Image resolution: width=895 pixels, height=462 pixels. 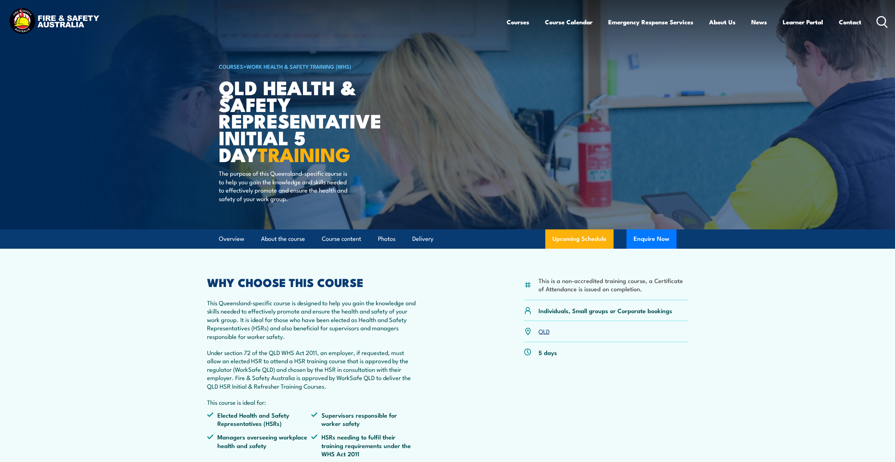 I want to click on a: News, so click(x=759, y=22).